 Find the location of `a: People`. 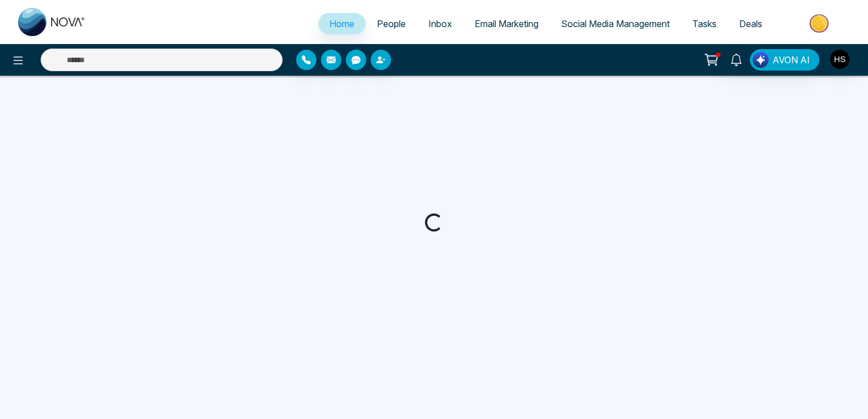

a: People is located at coordinates (391, 24).